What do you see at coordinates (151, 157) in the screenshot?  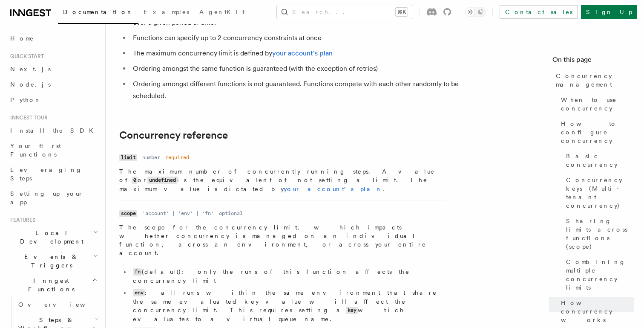 I see `dd: number` at bounding box center [151, 157].